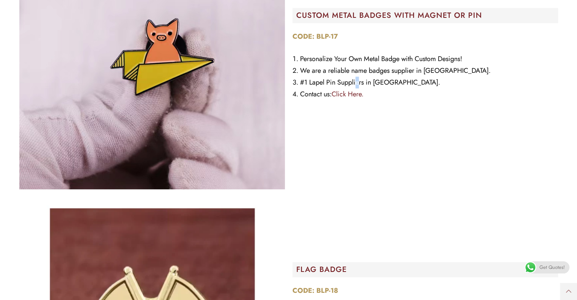 Image resolution: width=577 pixels, height=300 pixels. I want to click on h2: FLAG BADGE, so click(427, 270).